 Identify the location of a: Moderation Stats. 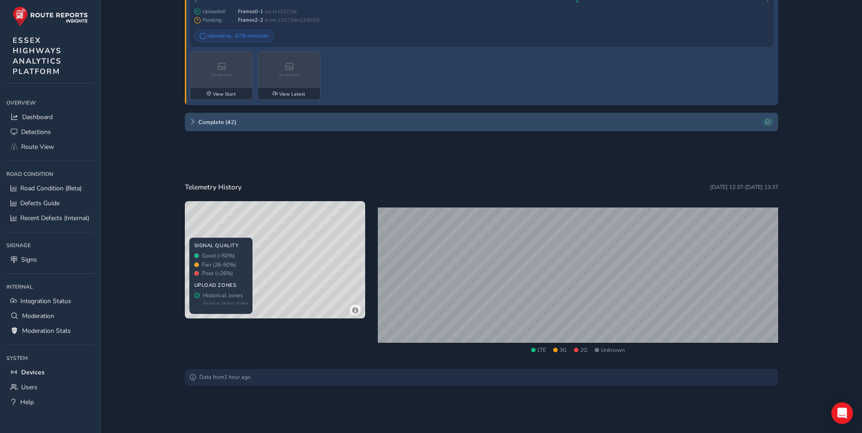
(50, 330).